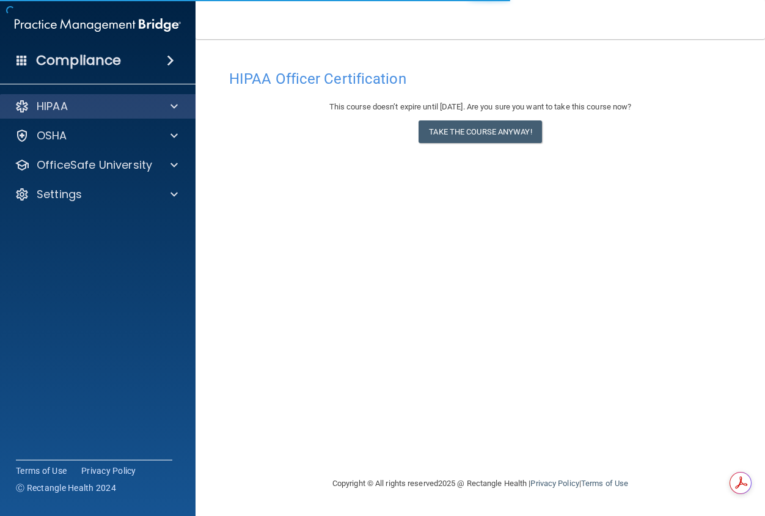 This screenshot has height=516, width=765. I want to click on h4: HIPAA Officer Certification, so click(480, 79).